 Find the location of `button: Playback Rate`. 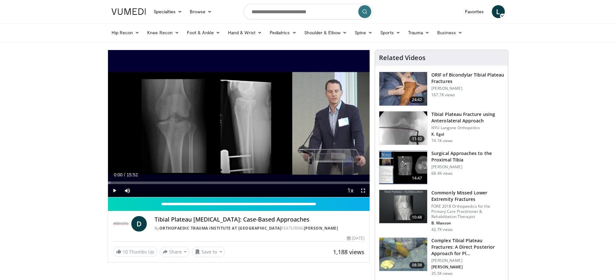

button: Playback Rate is located at coordinates (350, 191).